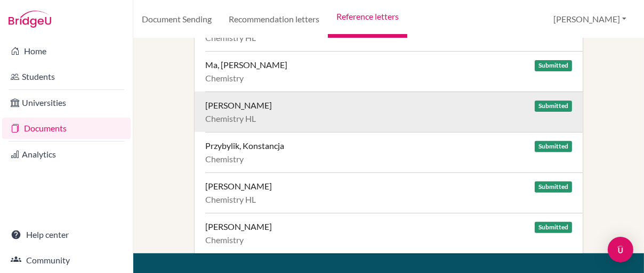 The height and width of the screenshot is (273, 644). I want to click on a: Analytics, so click(66, 154).